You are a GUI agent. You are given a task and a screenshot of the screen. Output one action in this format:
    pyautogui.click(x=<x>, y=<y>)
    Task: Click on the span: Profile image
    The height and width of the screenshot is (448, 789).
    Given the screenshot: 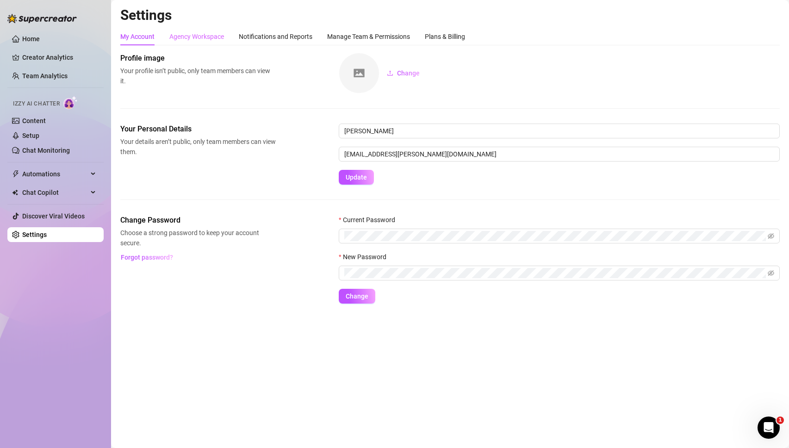 What is the action you would take?
    pyautogui.click(x=198, y=58)
    